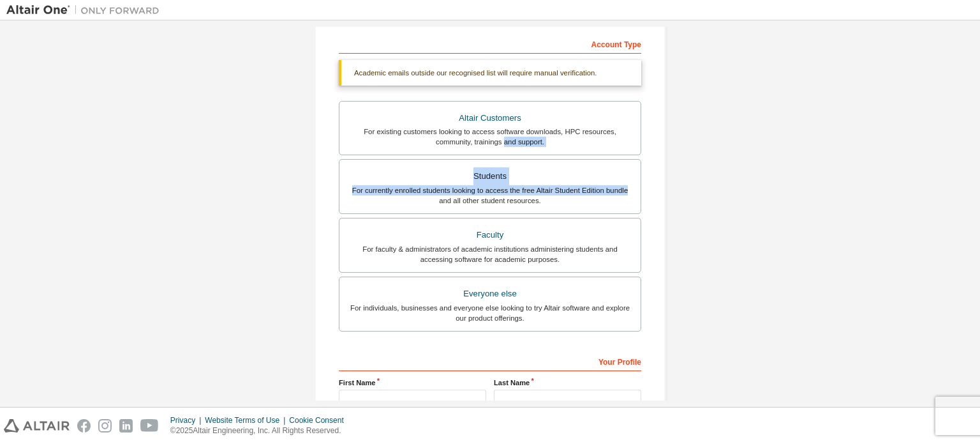 The width and height of the screenshot is (980, 444). What do you see at coordinates (490, 254) in the screenshot?
I see `div: For faculty & administrators of academic institutions administering students and accessing softwa...` at bounding box center [490, 254].